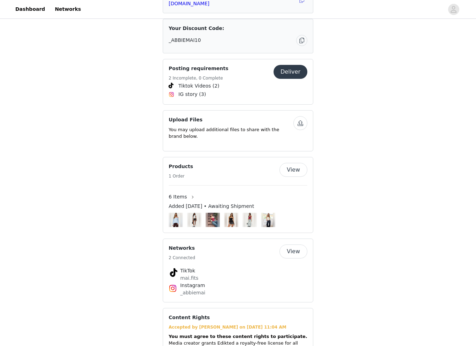  I want to click on span: Your Discount Code:, so click(196, 28).